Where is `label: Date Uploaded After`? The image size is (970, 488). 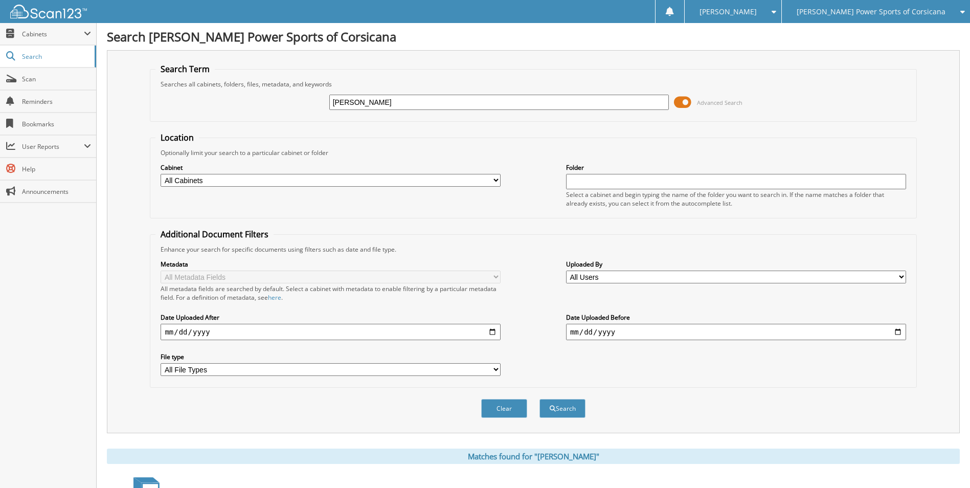
label: Date Uploaded After is located at coordinates (330, 317).